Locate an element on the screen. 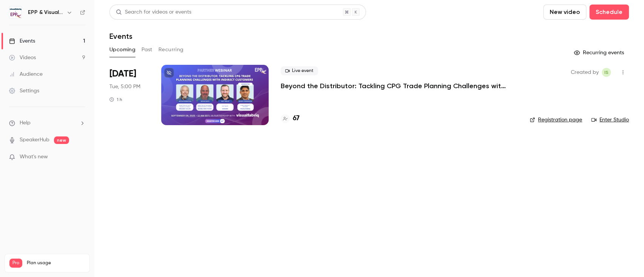 The image size is (644, 277). span: What's new is located at coordinates (34, 156).